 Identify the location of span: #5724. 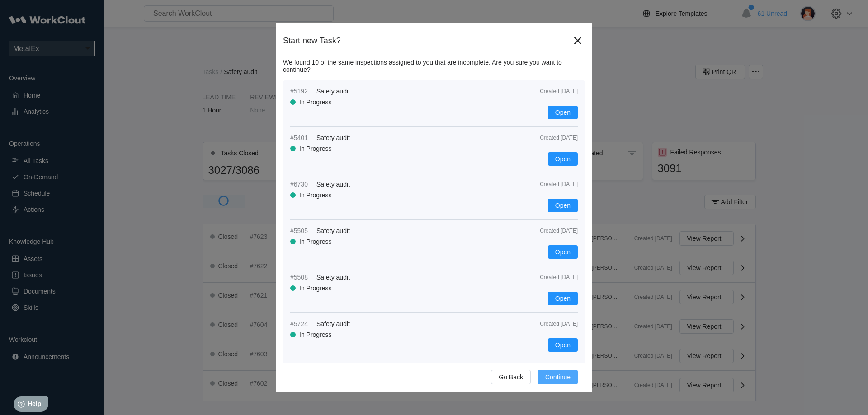
(301, 324).